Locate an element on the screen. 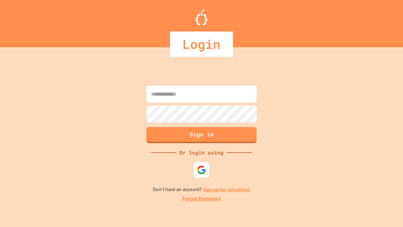 Image resolution: width=403 pixels, height=227 pixels. img: google-icon.svg is located at coordinates (202, 170).